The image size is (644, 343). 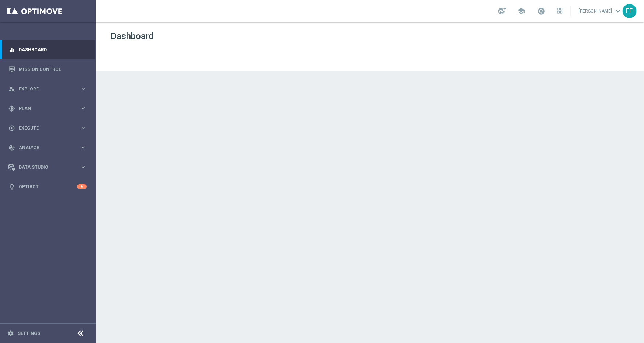 What do you see at coordinates (47, 168) in the screenshot?
I see `button: Data Studio keyboard_arrow_right` at bounding box center [47, 168].